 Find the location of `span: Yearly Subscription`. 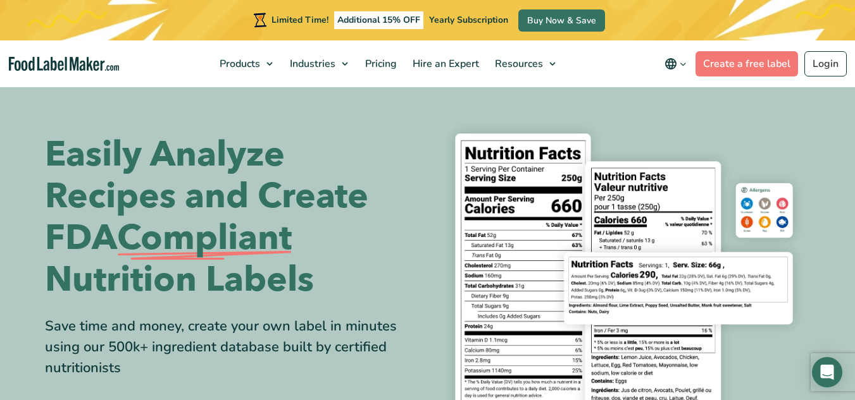

span: Yearly Subscription is located at coordinates (468, 20).